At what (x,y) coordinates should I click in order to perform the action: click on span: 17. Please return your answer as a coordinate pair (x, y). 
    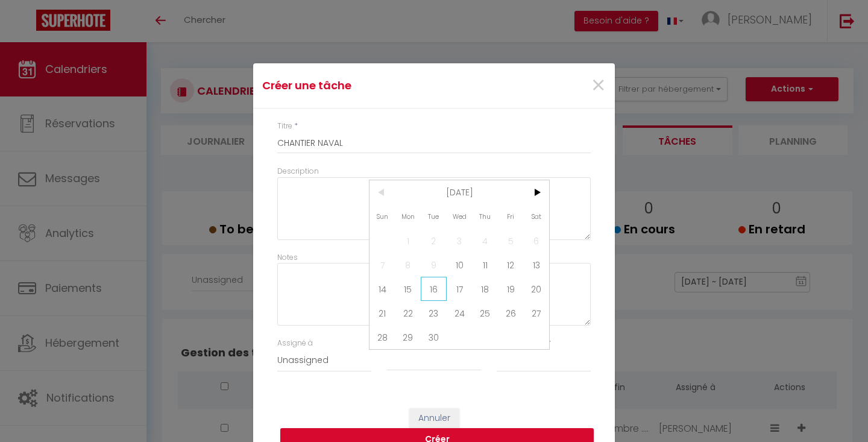
    Looking at the image, I should click on (459, 289).